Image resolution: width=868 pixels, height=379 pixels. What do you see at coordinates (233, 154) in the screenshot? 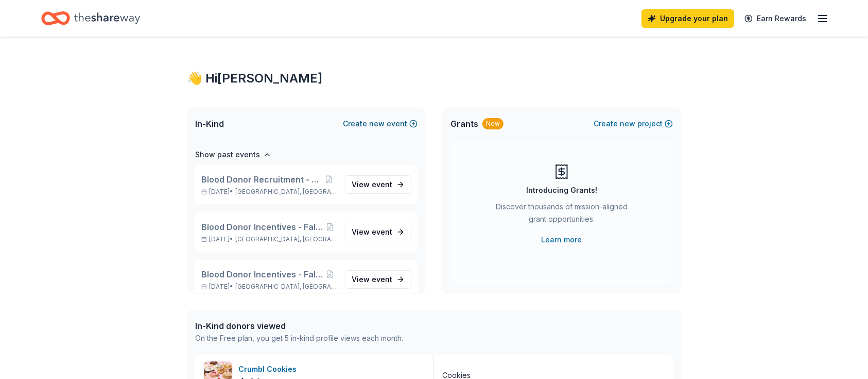
I see `button: Show past events` at bounding box center [233, 154].